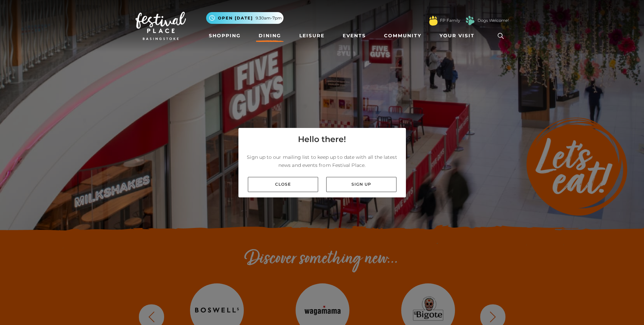 Image resolution: width=644 pixels, height=325 pixels. What do you see at coordinates (312, 36) in the screenshot?
I see `a: Leisure` at bounding box center [312, 36].